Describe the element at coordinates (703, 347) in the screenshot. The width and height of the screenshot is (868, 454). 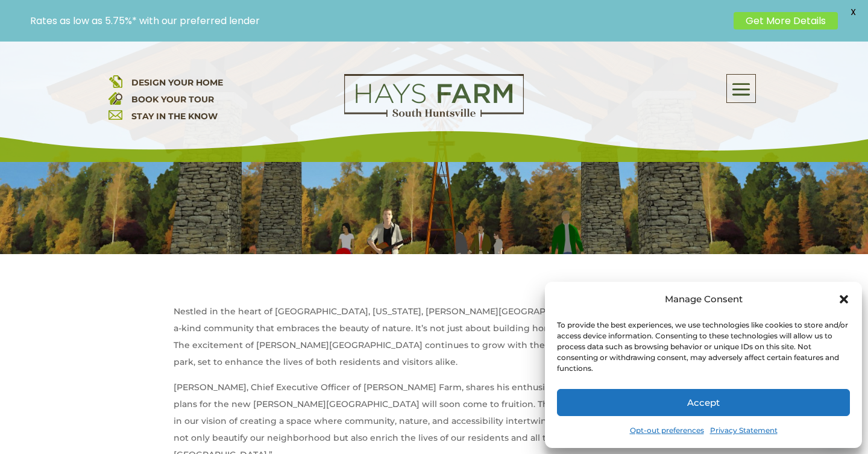
I see `div: To provide the best experiences, we use technologies like cookies to store and/or access device i...` at that location.